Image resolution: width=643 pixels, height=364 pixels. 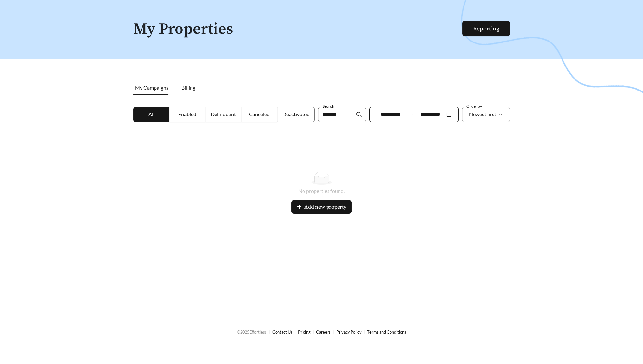 What do you see at coordinates (224, 114) in the screenshot?
I see `span: Delinquent` at bounding box center [224, 114].